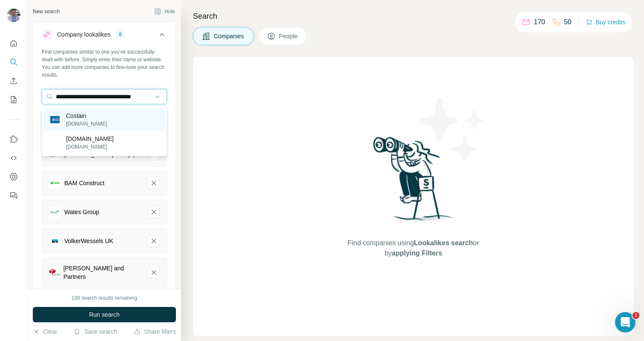  Describe the element at coordinates (14, 100) in the screenshot. I see `button: My lists` at that location.